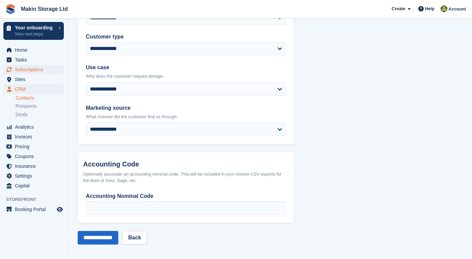 This screenshot has width=472, height=259. Describe the element at coordinates (35, 28) in the screenshot. I see `p: Your onboarding` at that location.